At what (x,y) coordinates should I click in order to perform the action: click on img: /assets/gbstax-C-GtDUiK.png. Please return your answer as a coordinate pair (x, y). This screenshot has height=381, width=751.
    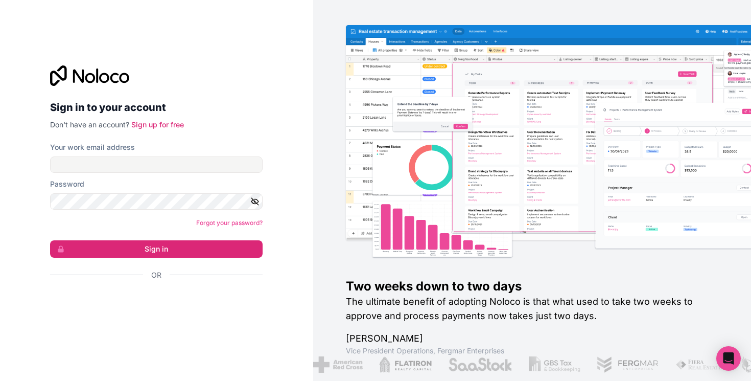
    Looking at the image, I should click on (551, 364).